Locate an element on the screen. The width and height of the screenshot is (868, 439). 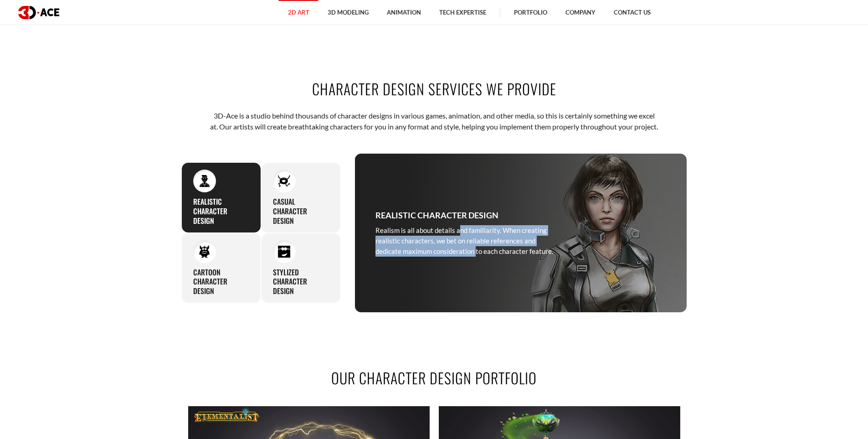
h3: Cartoon character design is located at coordinates (221, 282).